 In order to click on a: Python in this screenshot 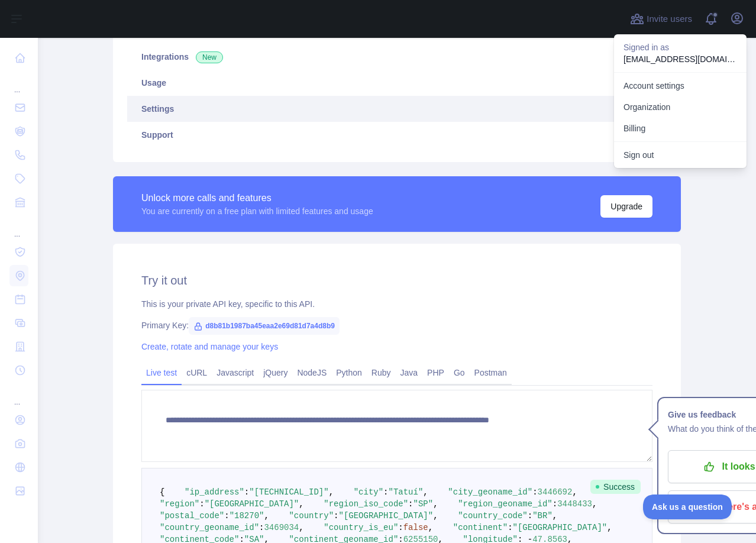, I will do `click(349, 373)`.